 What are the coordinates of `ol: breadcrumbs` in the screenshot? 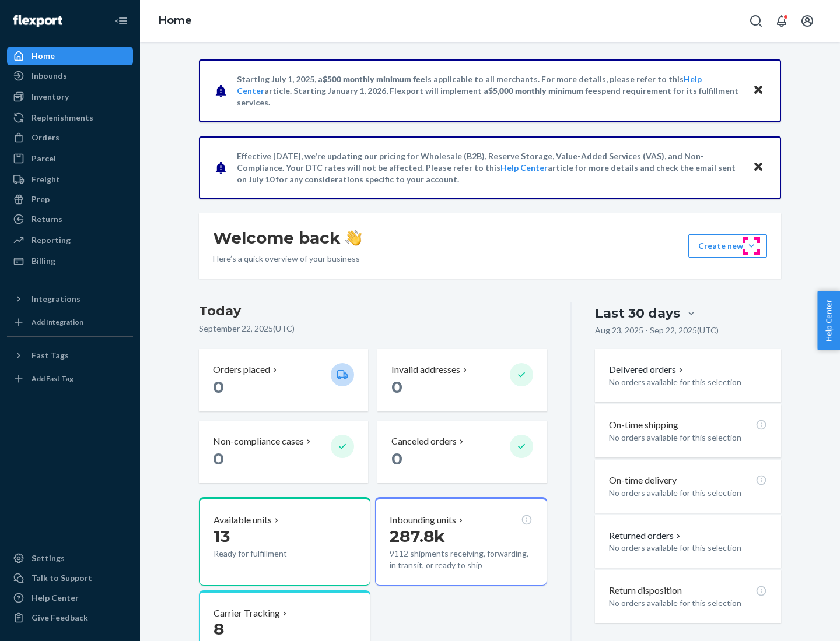 It's located at (175, 21).